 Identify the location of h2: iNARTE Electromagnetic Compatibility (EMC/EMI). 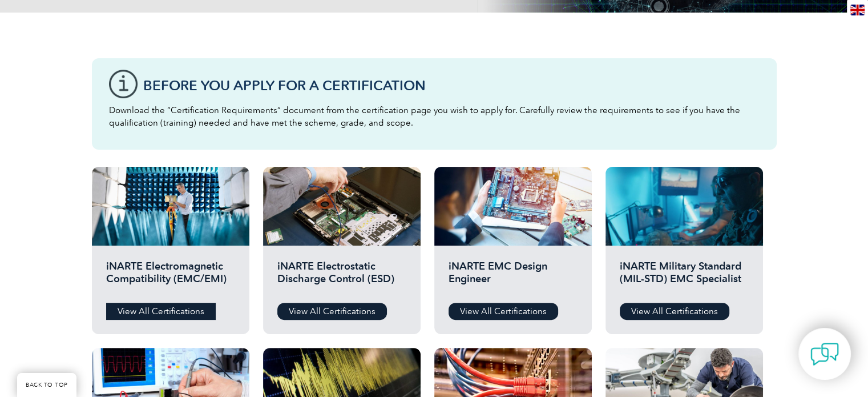
(171, 277).